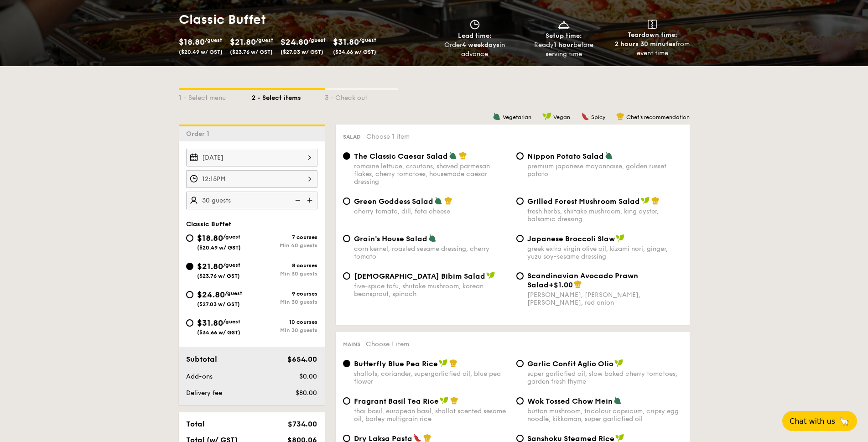 The image size is (868, 442). What do you see at coordinates (604, 215) in the screenshot?
I see `div: fresh herbs, shiitake mushroom, king oyster, balsamic dressing` at bounding box center [604, 215].